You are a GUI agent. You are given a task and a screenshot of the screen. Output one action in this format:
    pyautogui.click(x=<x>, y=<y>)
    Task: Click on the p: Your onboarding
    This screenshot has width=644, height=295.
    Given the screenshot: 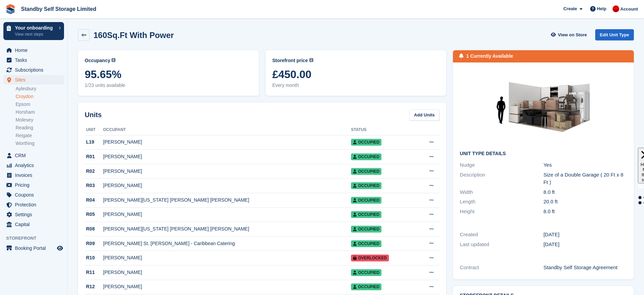 What is the action you would take?
    pyautogui.click(x=35, y=28)
    